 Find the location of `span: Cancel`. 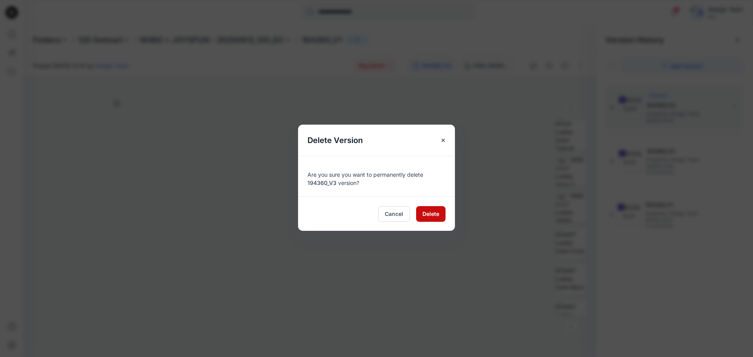

span: Cancel is located at coordinates (394, 214).